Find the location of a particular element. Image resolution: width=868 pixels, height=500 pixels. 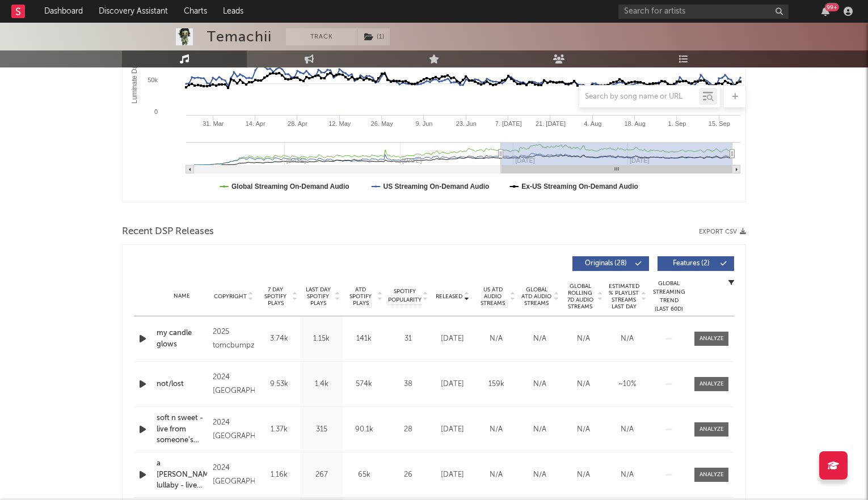

button: Track is located at coordinates (321, 37).